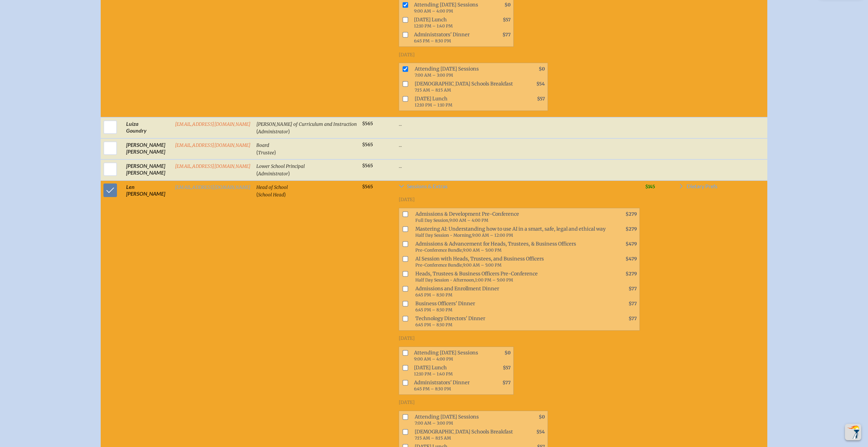  What do you see at coordinates (494, 279) in the screenshot?
I see `span: 1:00 PM – 5:00 PM` at bounding box center [494, 279].